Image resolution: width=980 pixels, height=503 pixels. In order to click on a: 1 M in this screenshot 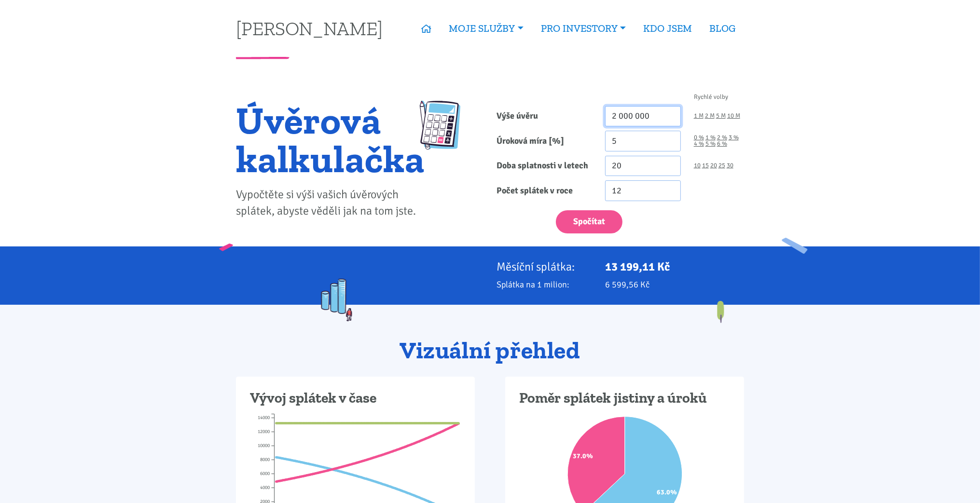, I will do `click(699, 116)`.